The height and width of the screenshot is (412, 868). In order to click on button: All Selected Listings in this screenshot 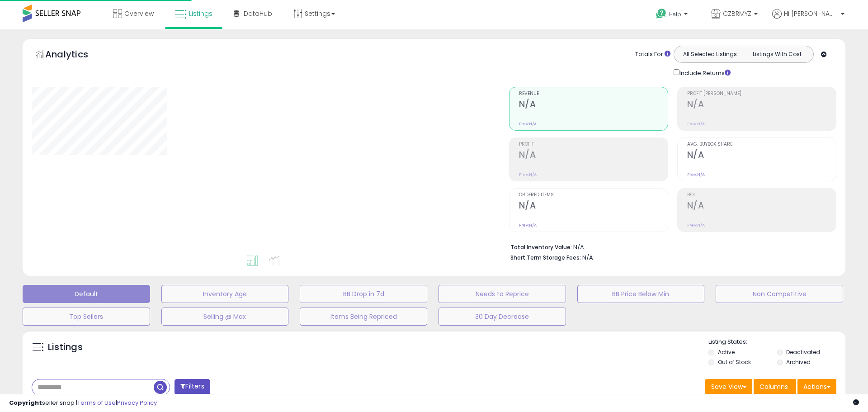, I will do `click(710, 54)`.